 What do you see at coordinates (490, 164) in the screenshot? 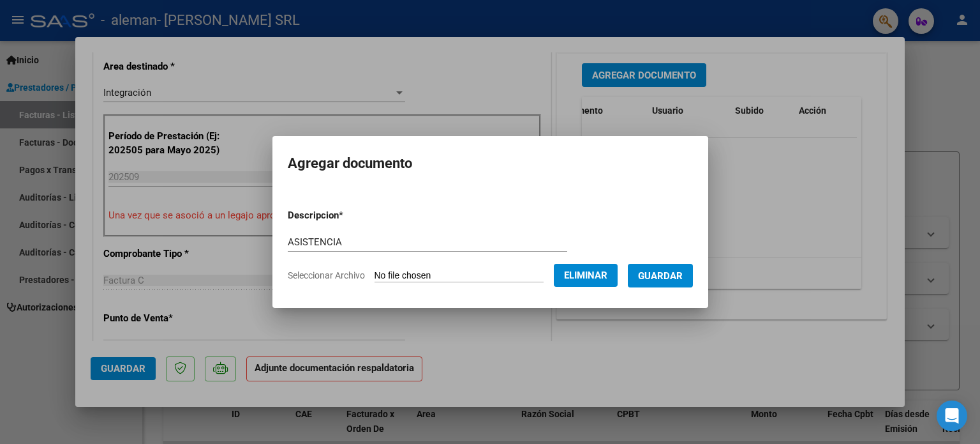
I see `h2: Agregar documento` at bounding box center [490, 164].